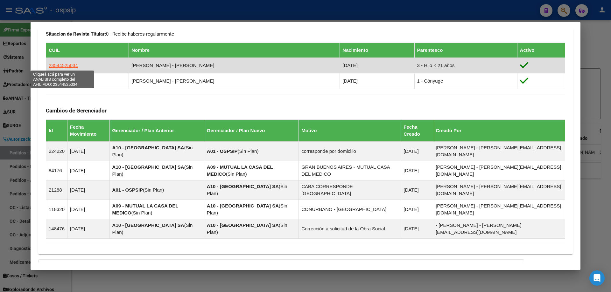 This screenshot has width=611, height=292. I want to click on th: Creado Por, so click(499, 131).